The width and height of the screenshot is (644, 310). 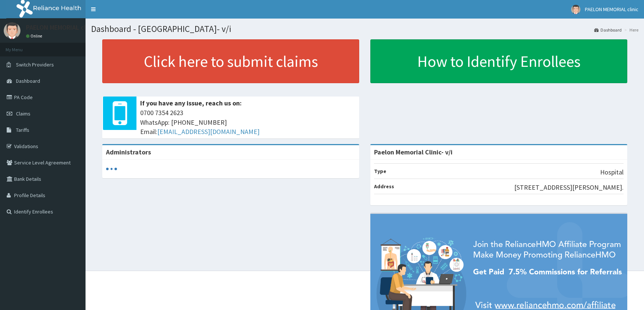 What do you see at coordinates (191, 103) in the screenshot?
I see `b: If you have any issue, reach us on:` at bounding box center [191, 103].